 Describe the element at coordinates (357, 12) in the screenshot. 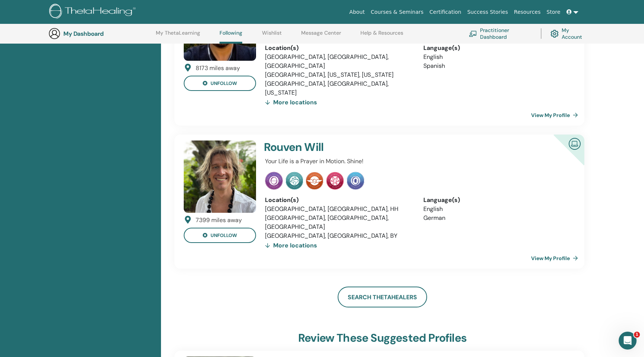

I see `a: About` at that location.